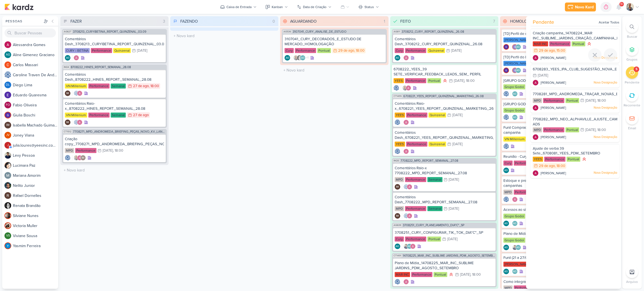 The height and width of the screenshot is (291, 644). I want to click on p: FO, so click(8, 105).